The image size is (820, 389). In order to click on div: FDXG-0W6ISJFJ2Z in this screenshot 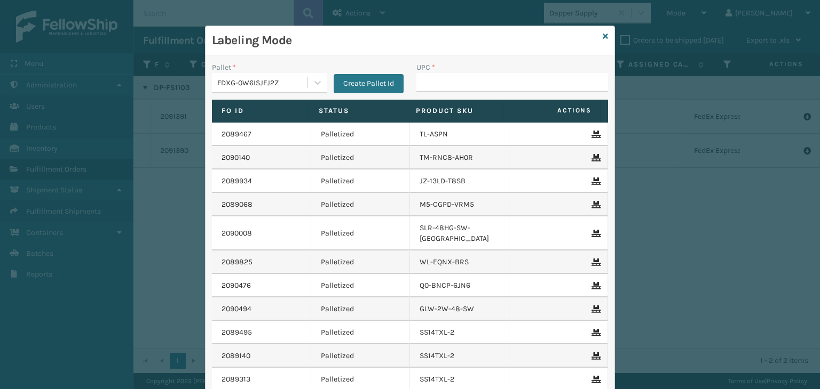, I will do `click(263, 83)`.